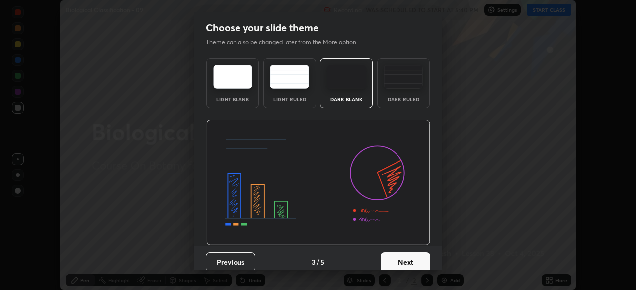  I want to click on img: darkRuledTheme.de295e13.svg, so click(403, 77).